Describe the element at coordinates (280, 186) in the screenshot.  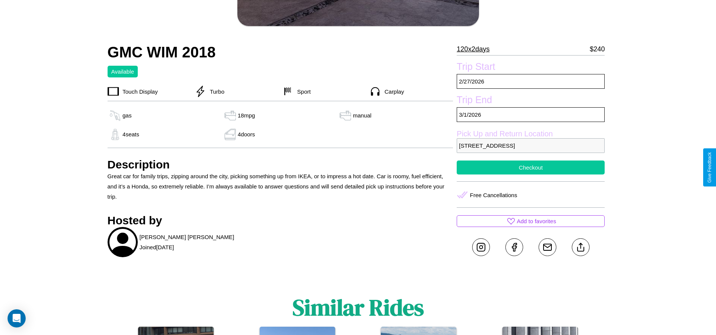
I see `p: Great car for family trips, zipping around the city, picking something up from IKEA, or to impres...` at that location.